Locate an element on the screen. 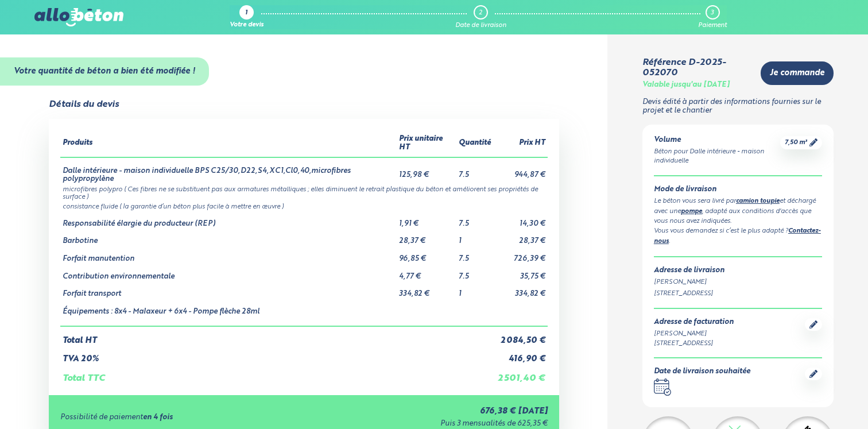 This screenshot has height=429, width=868. td: consistance fluide ( la garantie d’un béton plus facile à mettre en œuvre ) is located at coordinates (304, 205).